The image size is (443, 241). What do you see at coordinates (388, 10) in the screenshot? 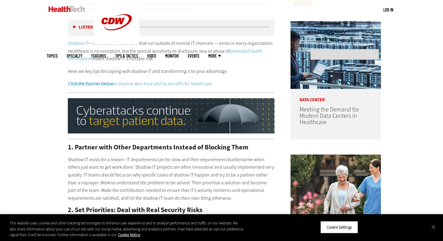
I see `div: User menu` at bounding box center [388, 10].